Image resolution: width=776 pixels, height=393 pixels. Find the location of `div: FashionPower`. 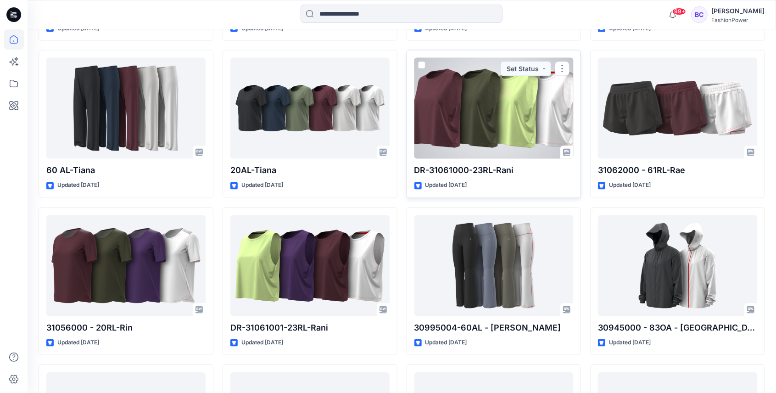

div: FashionPower is located at coordinates (737, 20).